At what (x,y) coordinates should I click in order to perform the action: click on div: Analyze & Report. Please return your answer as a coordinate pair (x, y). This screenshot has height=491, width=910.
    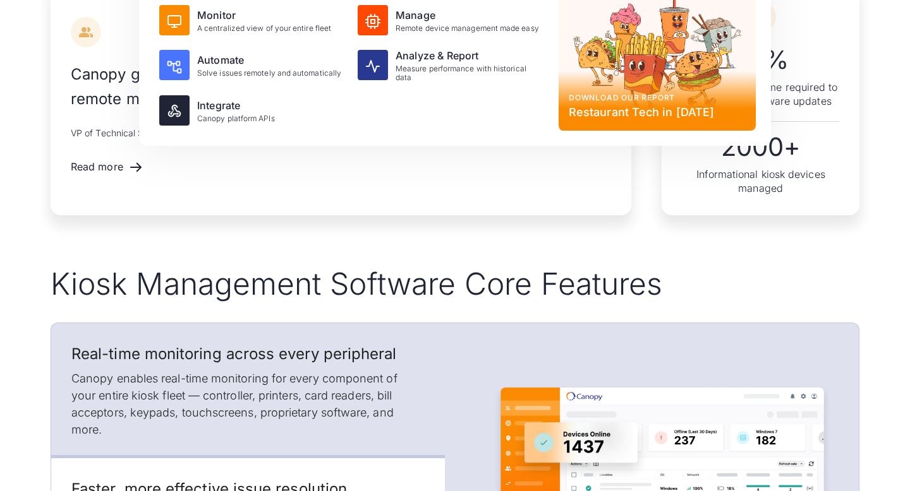
    Looking at the image, I should click on (469, 56).